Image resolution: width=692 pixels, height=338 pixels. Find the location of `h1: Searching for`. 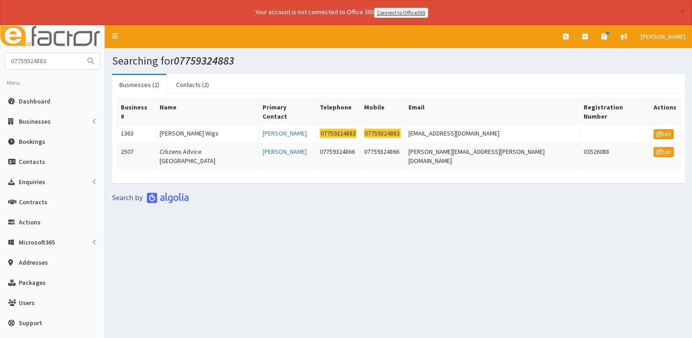

h1: Searching for is located at coordinates (399, 61).